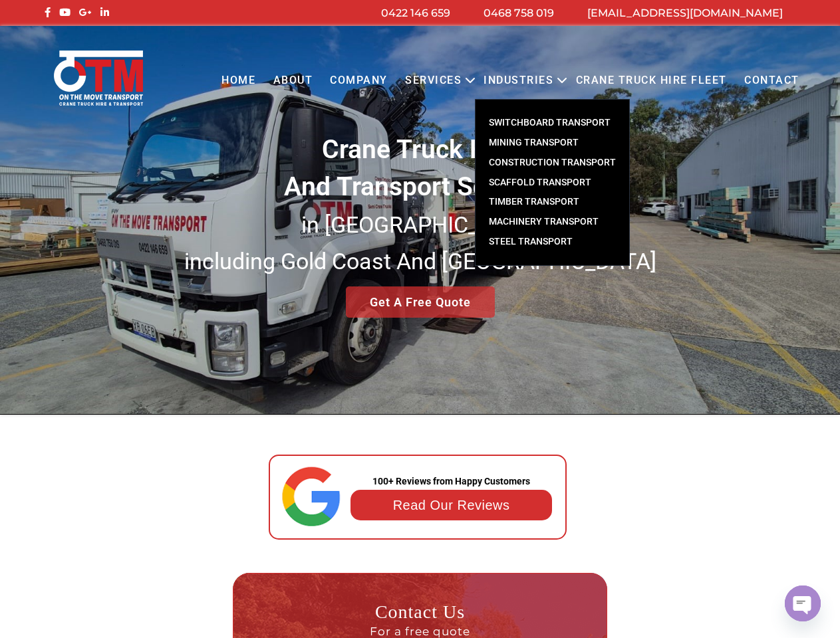  What do you see at coordinates (552, 222) in the screenshot?
I see `a: Machinery Transport` at bounding box center [552, 222].